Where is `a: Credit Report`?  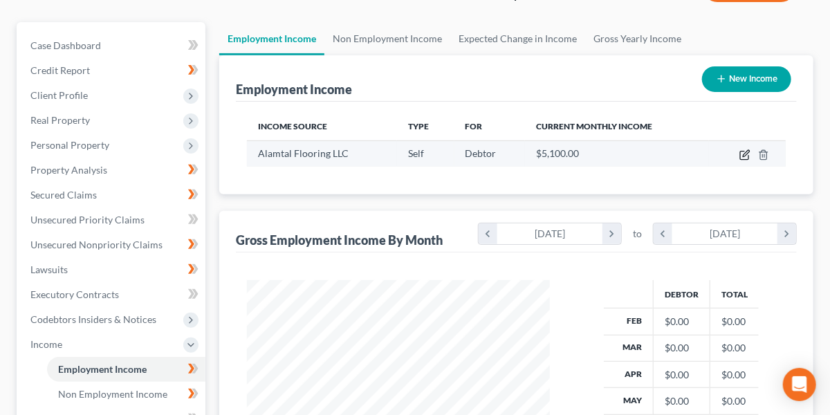 a: Credit Report is located at coordinates (112, 71).